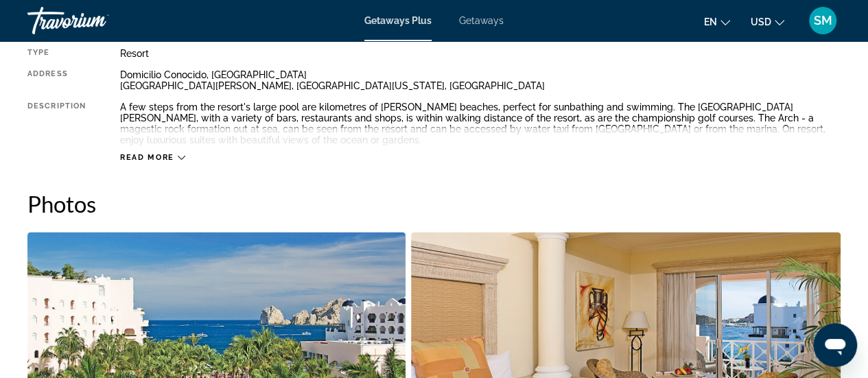  Describe the element at coordinates (761, 22) in the screenshot. I see `span: USD` at that location.